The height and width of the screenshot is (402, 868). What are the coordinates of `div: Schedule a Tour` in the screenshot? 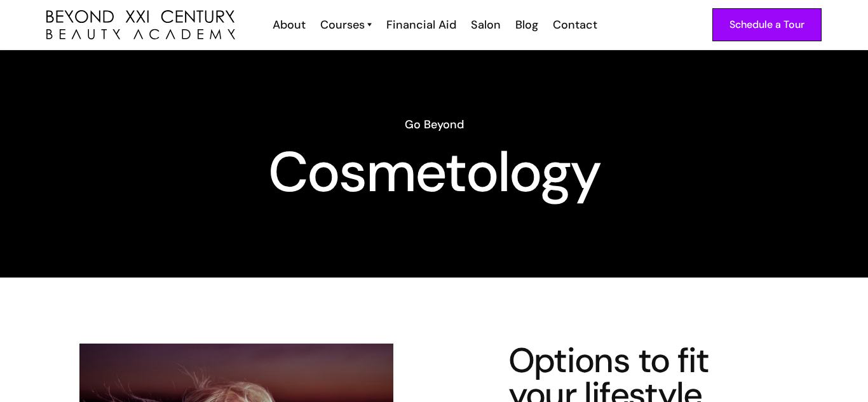 It's located at (767, 25).